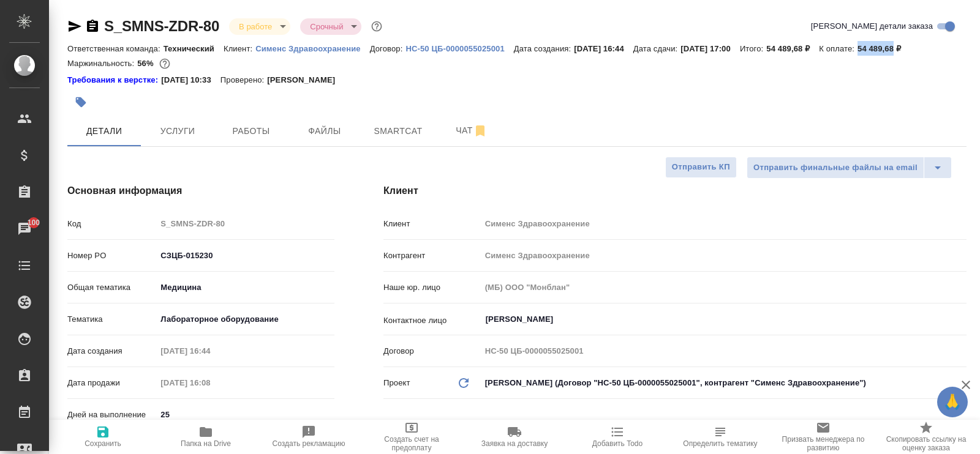  Describe the element at coordinates (823, 444) in the screenshot. I see `span: Призвать менеджера по развитию` at that location.